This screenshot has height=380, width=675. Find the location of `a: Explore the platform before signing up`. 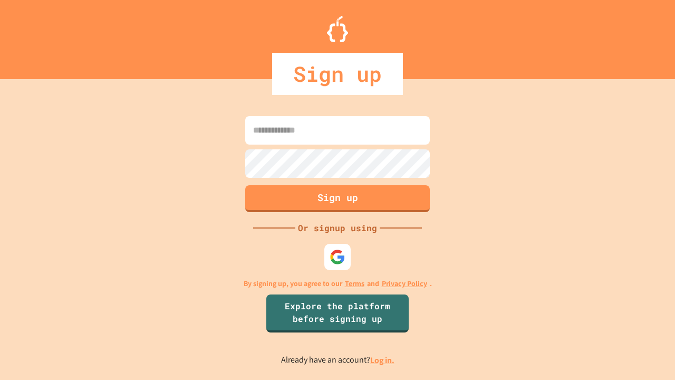

a: Explore the platform before signing up is located at coordinates (338, 313).